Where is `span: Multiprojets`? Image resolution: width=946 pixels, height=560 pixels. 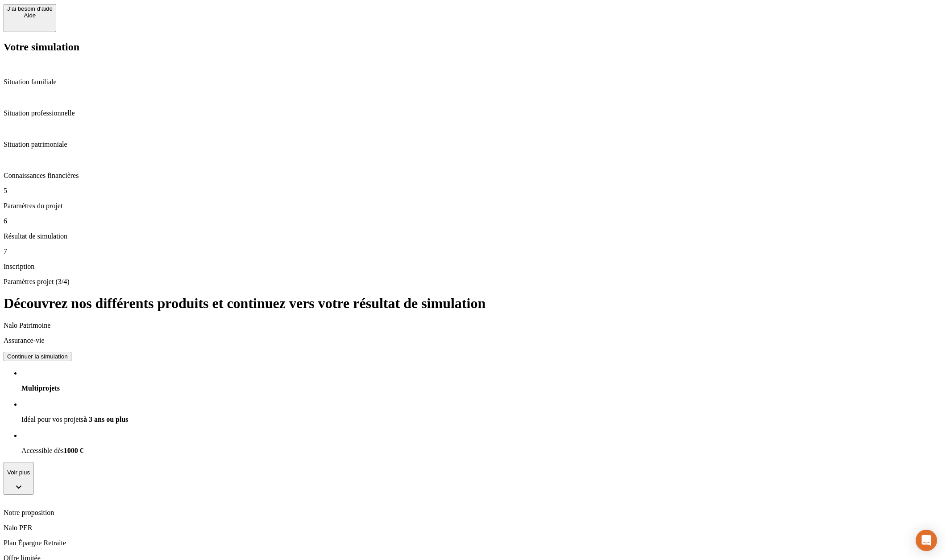
span: Multiprojets is located at coordinates (40, 388).